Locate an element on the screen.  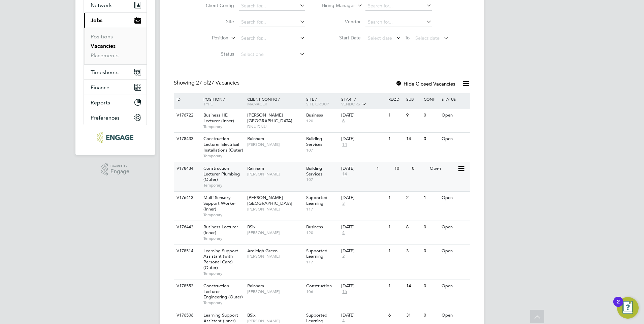
label: Vendor is located at coordinates (341, 21).